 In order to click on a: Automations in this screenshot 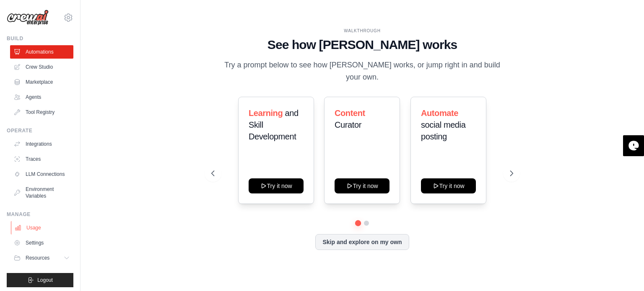, I will do `click(41, 52)`.